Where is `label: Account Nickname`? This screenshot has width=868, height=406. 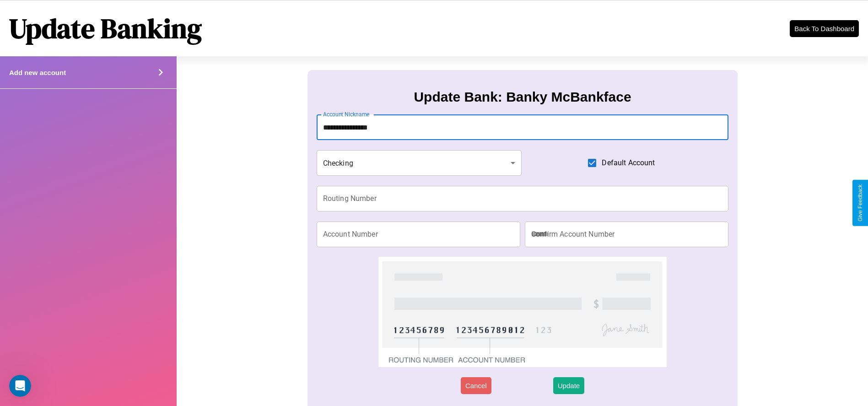
label: Account Nickname is located at coordinates (346, 113).